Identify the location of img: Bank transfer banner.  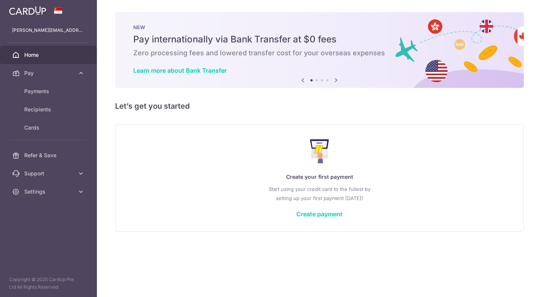
(319, 50).